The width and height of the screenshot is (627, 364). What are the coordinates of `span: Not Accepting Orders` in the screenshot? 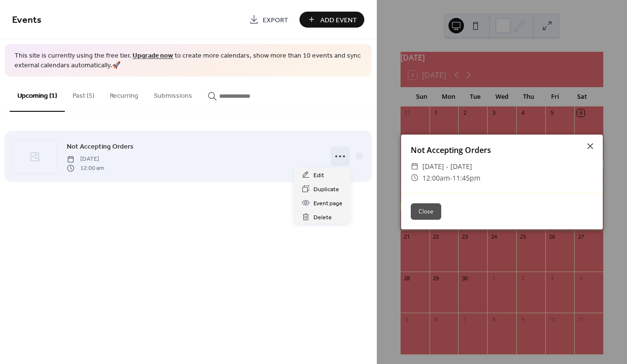 It's located at (100, 147).